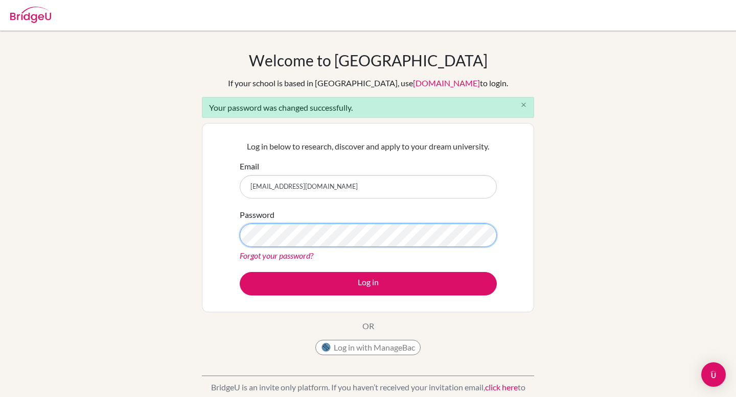  What do you see at coordinates (368, 107) in the screenshot?
I see `div: Your password was changed successfully.` at bounding box center [368, 107].